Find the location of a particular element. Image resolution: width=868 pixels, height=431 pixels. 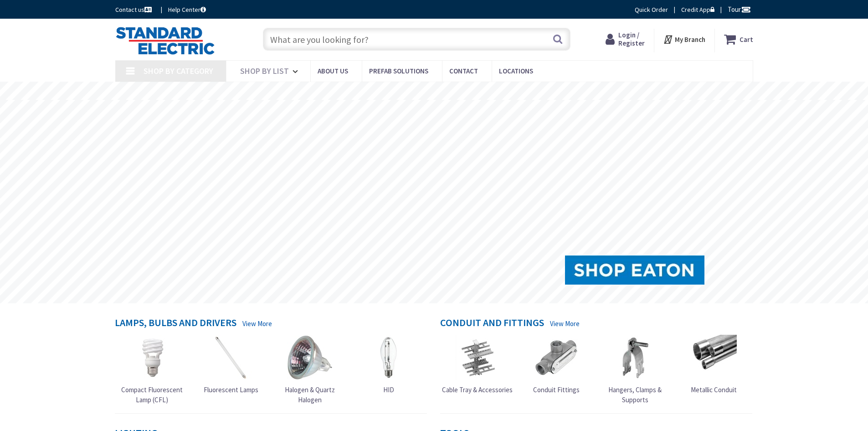

span: Halogen & Quartz Halogen is located at coordinates (310, 394).